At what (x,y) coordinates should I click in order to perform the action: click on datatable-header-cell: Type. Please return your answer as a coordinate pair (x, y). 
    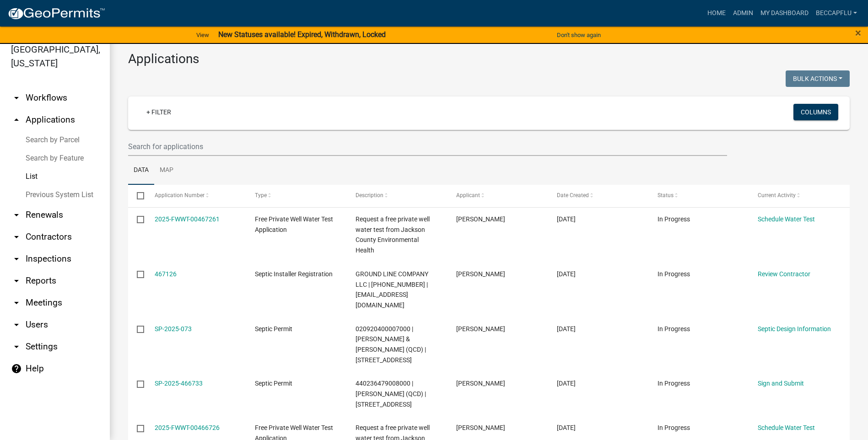
    Looking at the image, I should click on (296, 195).